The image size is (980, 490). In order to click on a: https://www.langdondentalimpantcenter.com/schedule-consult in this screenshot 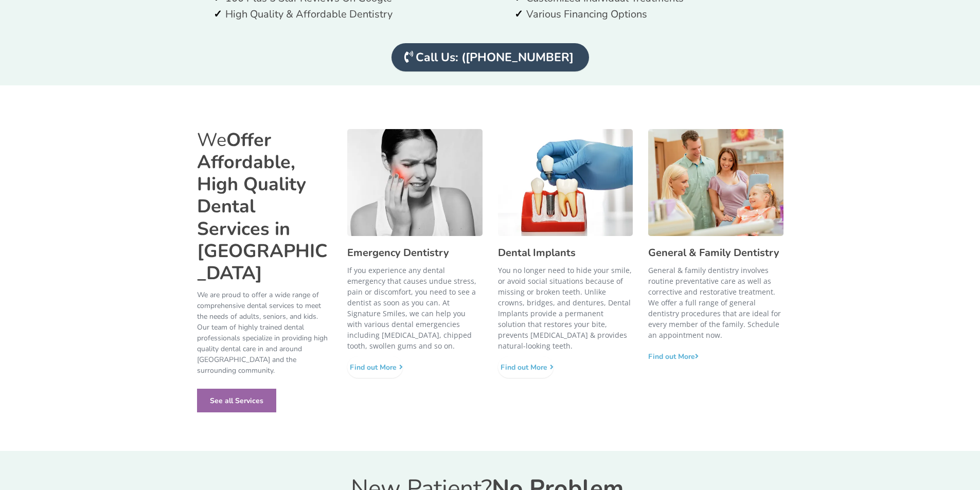, I will do `click(566, 183)`.